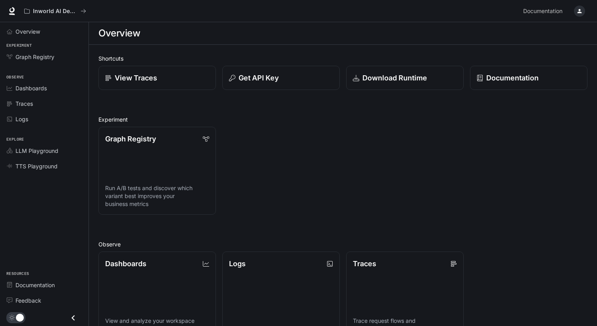  What do you see at coordinates (28, 31) in the screenshot?
I see `span: Overview` at bounding box center [28, 31].